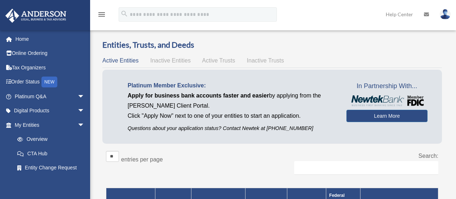 The height and width of the screenshot is (199, 456). Describe the element at coordinates (198, 95) in the screenshot. I see `span: Apply for business bank accounts faster and easier` at that location.